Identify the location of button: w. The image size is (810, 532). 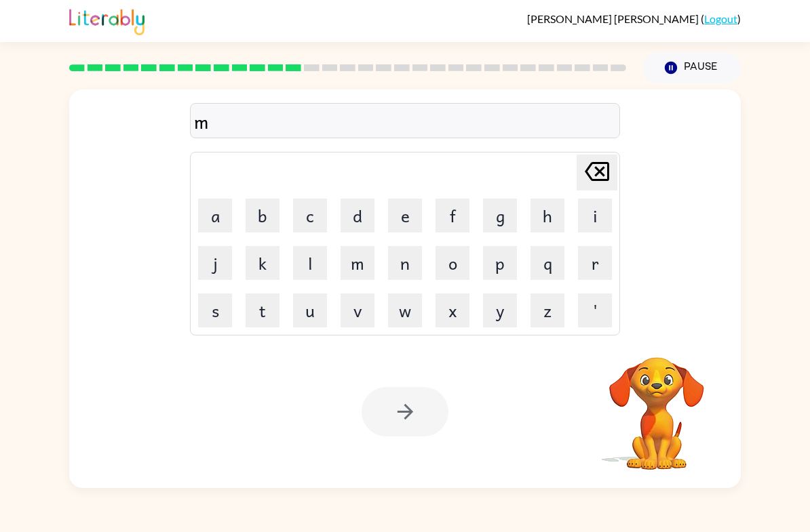
(405, 310).